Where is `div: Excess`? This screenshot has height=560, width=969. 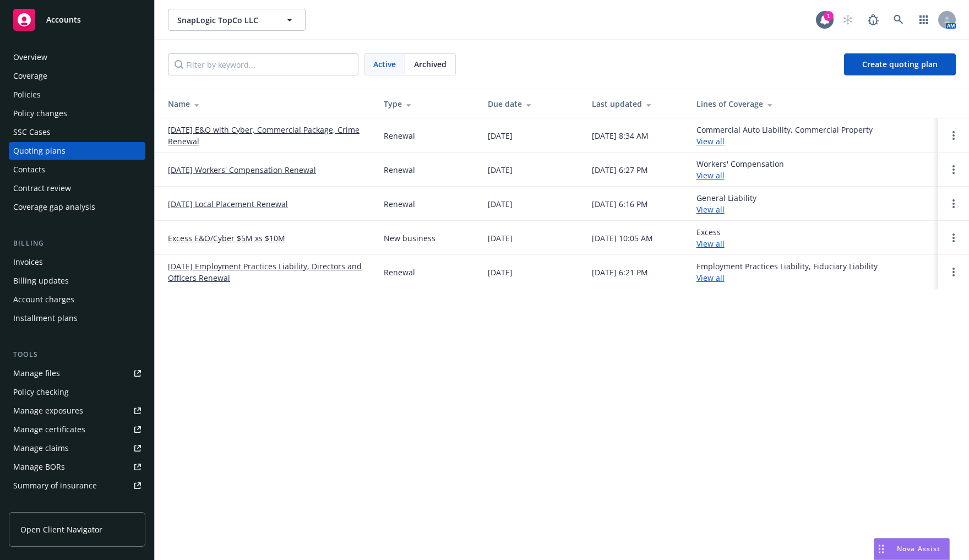
div: Excess is located at coordinates (710, 238).